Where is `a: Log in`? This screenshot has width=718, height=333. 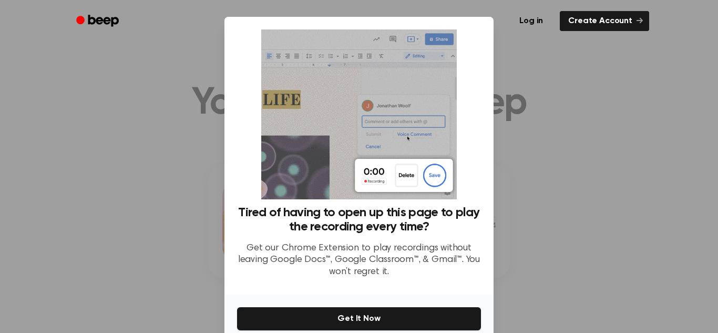
a: Log in is located at coordinates (531, 21).